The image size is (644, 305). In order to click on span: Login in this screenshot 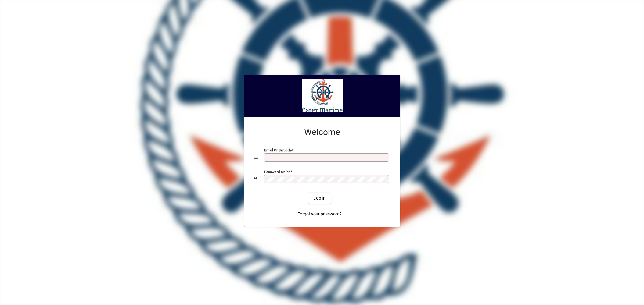, I will do `click(320, 198)`.